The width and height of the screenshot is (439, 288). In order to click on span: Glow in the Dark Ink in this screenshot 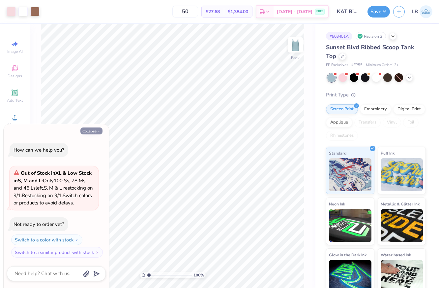, I will do `click(348, 254)`.